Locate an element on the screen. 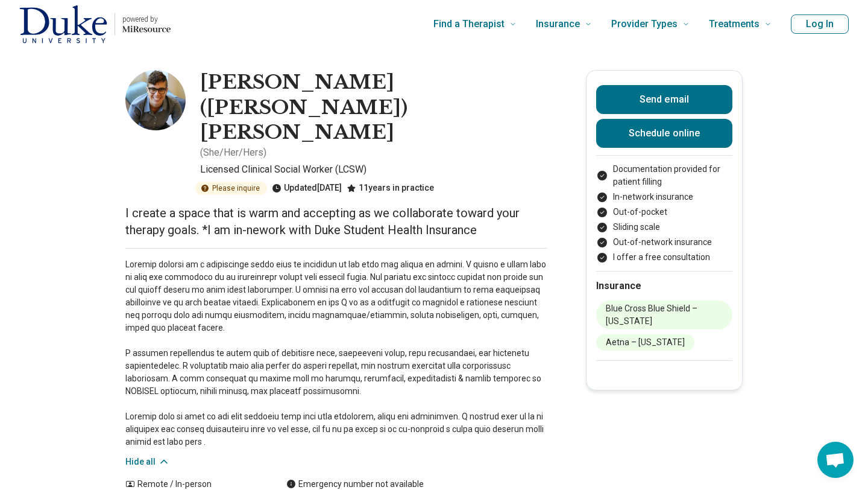 Image resolution: width=868 pixels, height=490 pixels. div: 11 years in practice is located at coordinates (390, 188).